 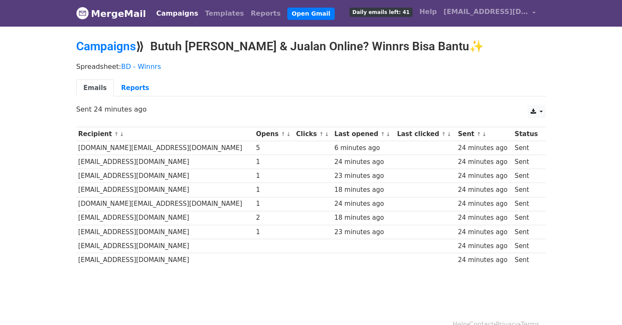 I want to click on th: Recipient, so click(x=165, y=134).